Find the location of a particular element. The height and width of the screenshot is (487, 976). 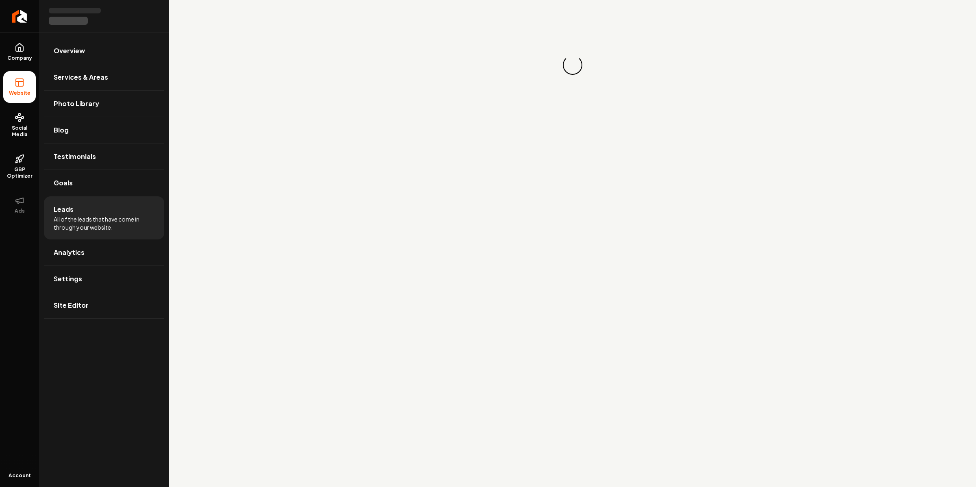

span: Site Editor is located at coordinates (71, 305).